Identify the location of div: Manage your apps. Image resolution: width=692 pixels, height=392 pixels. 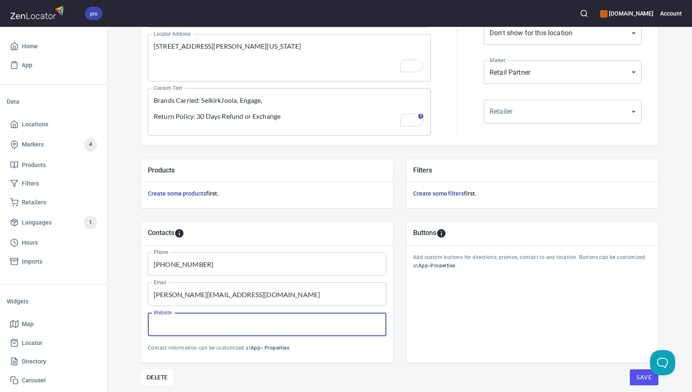
(626, 13).